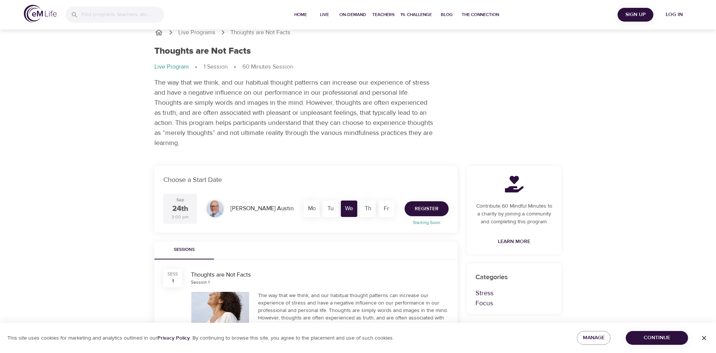 The width and height of the screenshot is (716, 353). Describe the element at coordinates (306, 180) in the screenshot. I see `p: Choose a Start Date` at that location.